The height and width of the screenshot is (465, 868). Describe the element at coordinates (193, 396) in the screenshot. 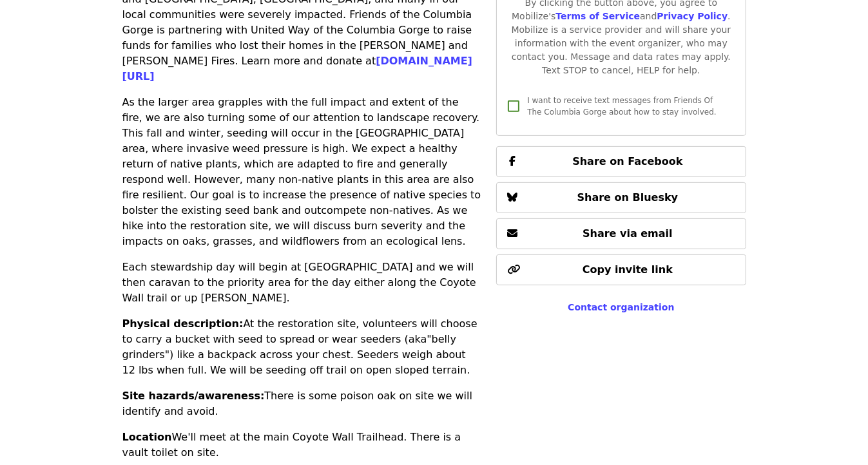

I see `strong: S﻿ite hazards/awareness:` at that location.